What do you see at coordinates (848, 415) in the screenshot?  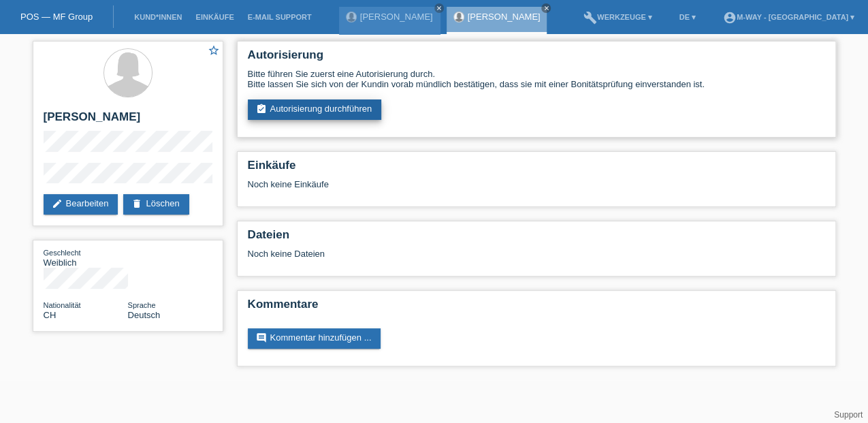 I see `a: Support` at bounding box center [848, 415].